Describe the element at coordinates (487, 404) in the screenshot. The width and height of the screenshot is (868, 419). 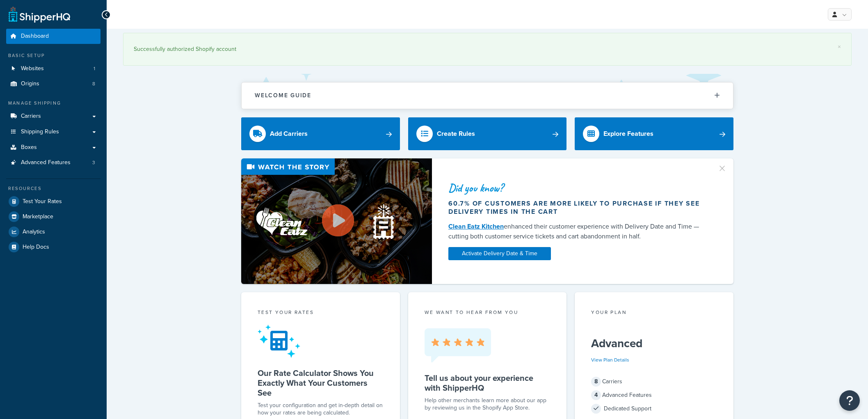
I see `p: Help other merchants learn more about our app by reviewing us in the Shopify App Store.` at that location.